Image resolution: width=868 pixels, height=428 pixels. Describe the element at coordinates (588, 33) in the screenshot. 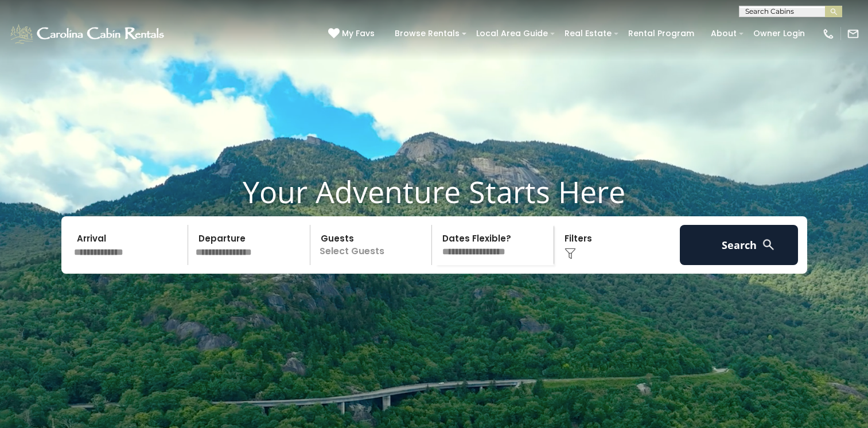

I see `a: Real Estate` at that location.